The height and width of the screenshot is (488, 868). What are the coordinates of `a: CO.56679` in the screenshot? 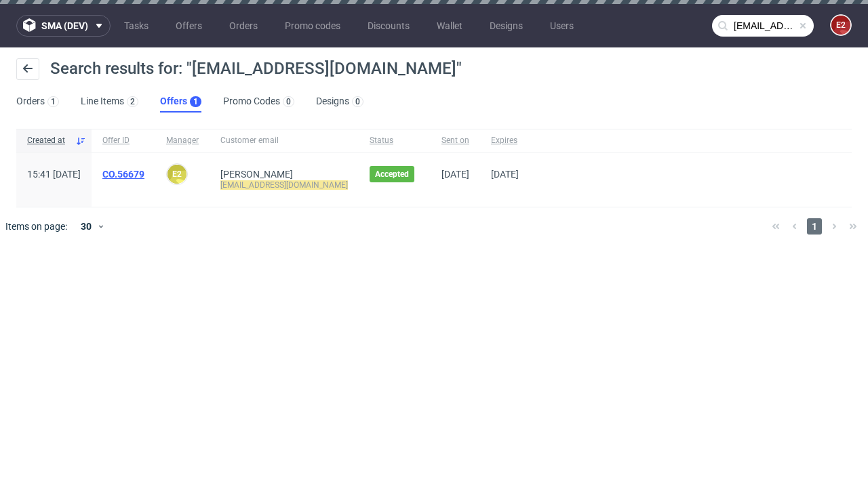 It's located at (124, 174).